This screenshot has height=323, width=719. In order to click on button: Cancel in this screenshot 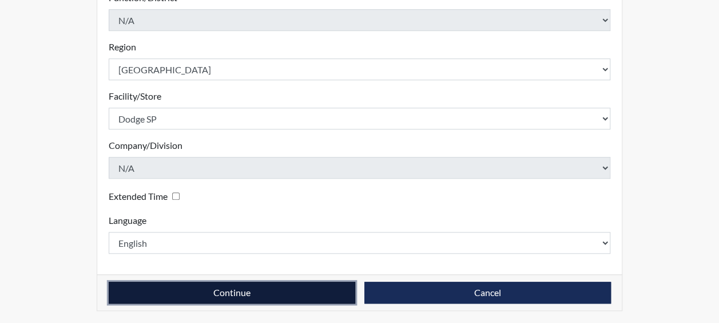, I will do `click(488, 292)`.